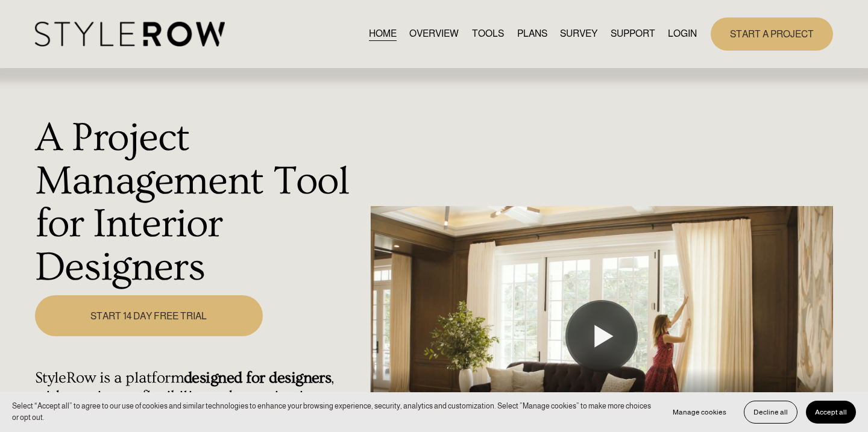  Describe the element at coordinates (130, 34) in the screenshot. I see `img: StyleRow` at that location.